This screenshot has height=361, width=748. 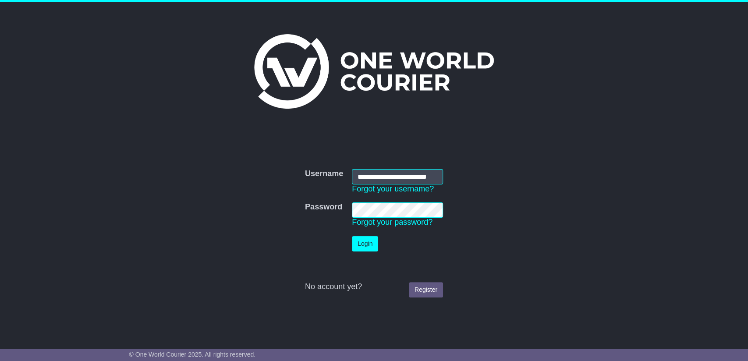 What do you see at coordinates (192, 354) in the screenshot?
I see `span: © One World Courier 2025. All rights reserved.` at bounding box center [192, 354].